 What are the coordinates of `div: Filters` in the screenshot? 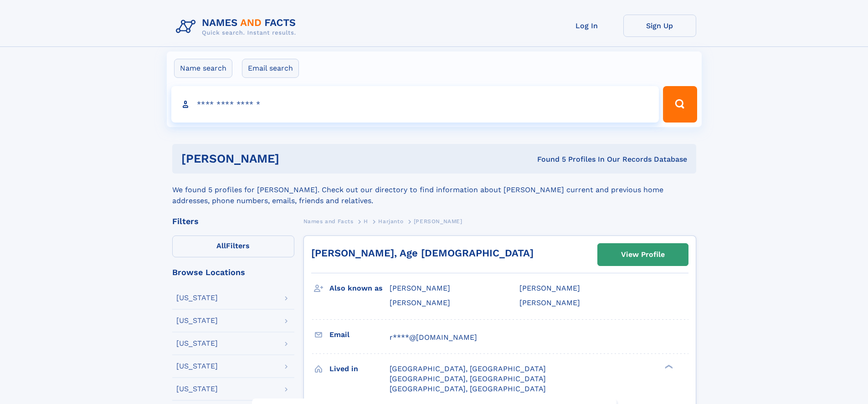 It's located at (233, 221).